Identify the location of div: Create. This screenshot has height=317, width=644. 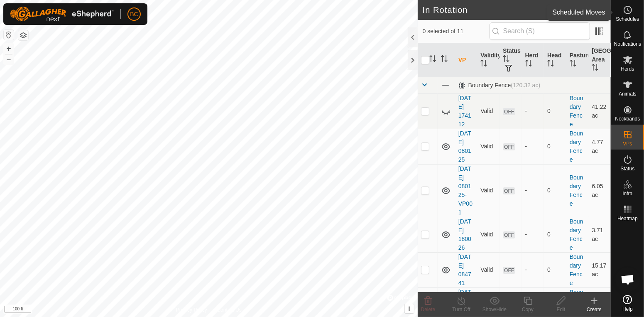
(594, 310).